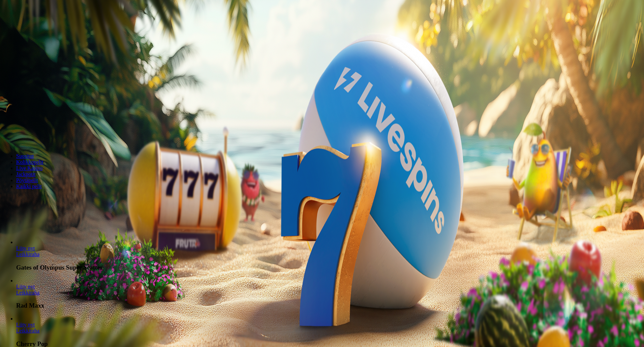 The height and width of the screenshot is (347, 644). I want to click on span: Suositut, so click(25, 156).